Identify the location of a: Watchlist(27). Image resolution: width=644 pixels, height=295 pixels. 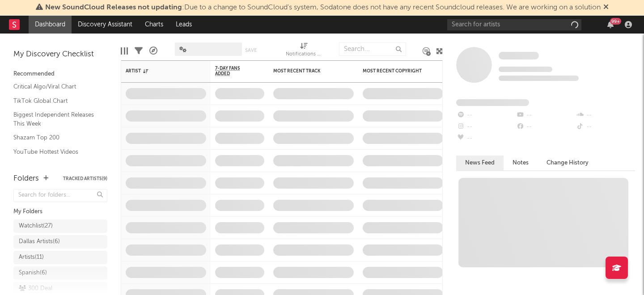
(60, 226).